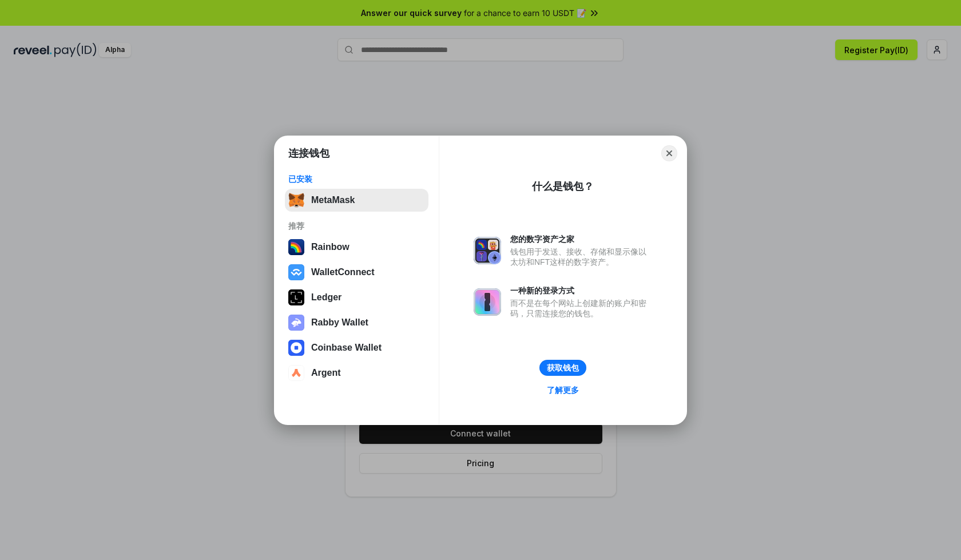 This screenshot has width=961, height=560. I want to click on div: 而不是在每个网站上创建新的账户和密码，只需连接您的钱包。, so click(581, 308).